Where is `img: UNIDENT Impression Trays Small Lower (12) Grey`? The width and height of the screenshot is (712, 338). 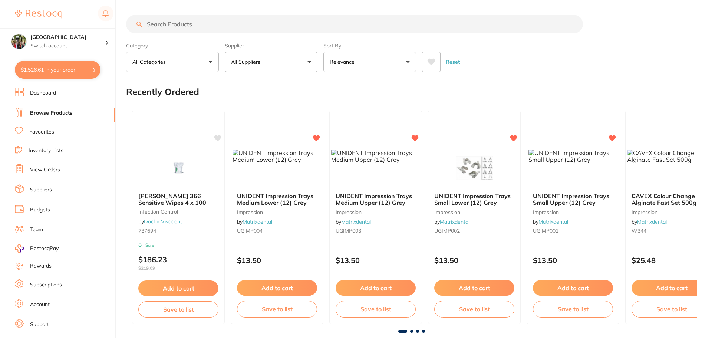
img: UNIDENT Impression Trays Small Lower (12) Grey is located at coordinates (474, 168).